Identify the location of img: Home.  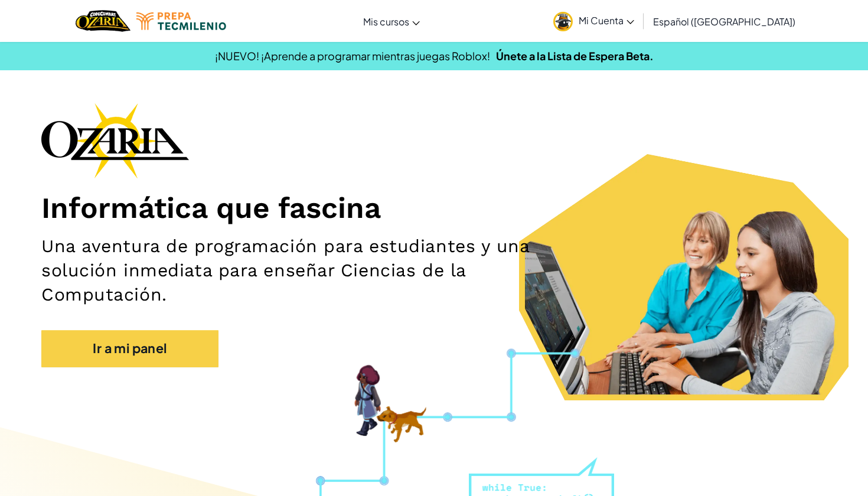
(103, 21).